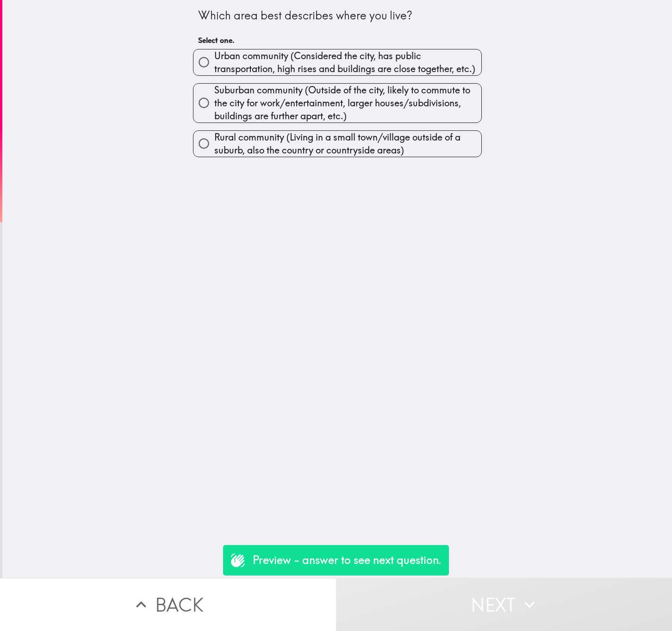  I want to click on span: Urban community (Considered the city, has public transportation, high rises and buildings are clo..., so click(348, 63).